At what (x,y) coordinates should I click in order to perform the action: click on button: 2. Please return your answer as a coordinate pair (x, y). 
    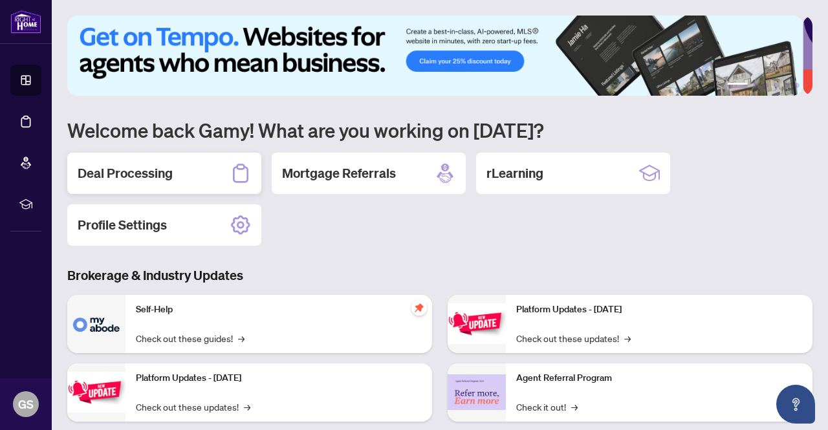
    Looking at the image, I should click on (755, 85).